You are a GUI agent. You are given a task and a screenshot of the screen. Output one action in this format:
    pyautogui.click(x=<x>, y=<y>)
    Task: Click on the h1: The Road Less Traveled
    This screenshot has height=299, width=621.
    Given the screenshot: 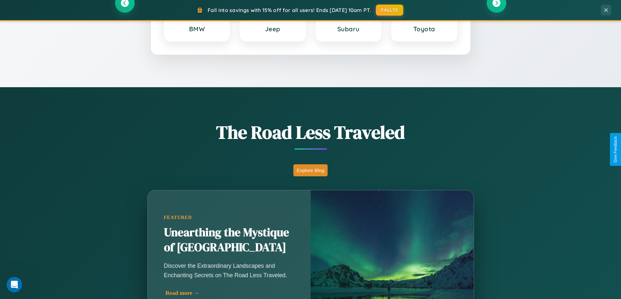 What is the action you would take?
    pyautogui.click(x=310, y=132)
    